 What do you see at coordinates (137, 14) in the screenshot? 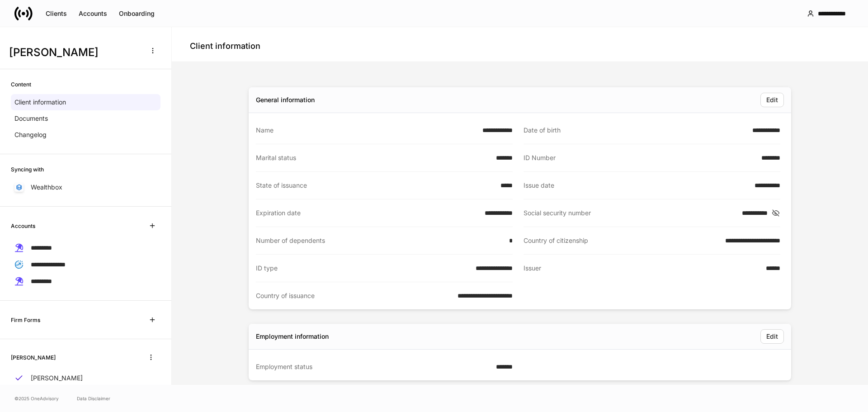
I see `div: Onboarding` at bounding box center [137, 14].